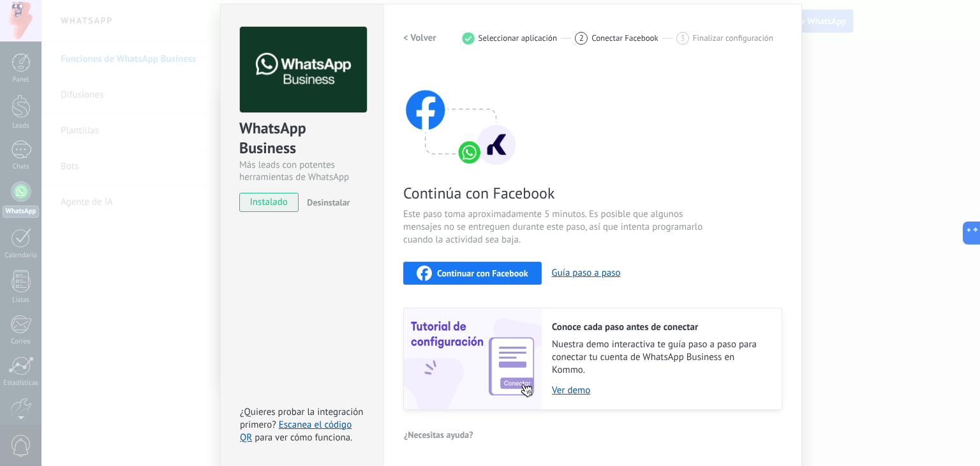 This screenshot has height=466, width=980. What do you see at coordinates (461, 116) in the screenshot?
I see `img: connect with facebook` at bounding box center [461, 116].